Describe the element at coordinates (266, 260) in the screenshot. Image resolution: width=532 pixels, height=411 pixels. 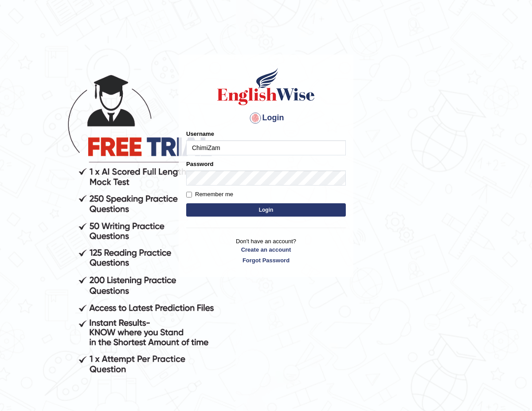
I see `a: Forgot Password` at that location.